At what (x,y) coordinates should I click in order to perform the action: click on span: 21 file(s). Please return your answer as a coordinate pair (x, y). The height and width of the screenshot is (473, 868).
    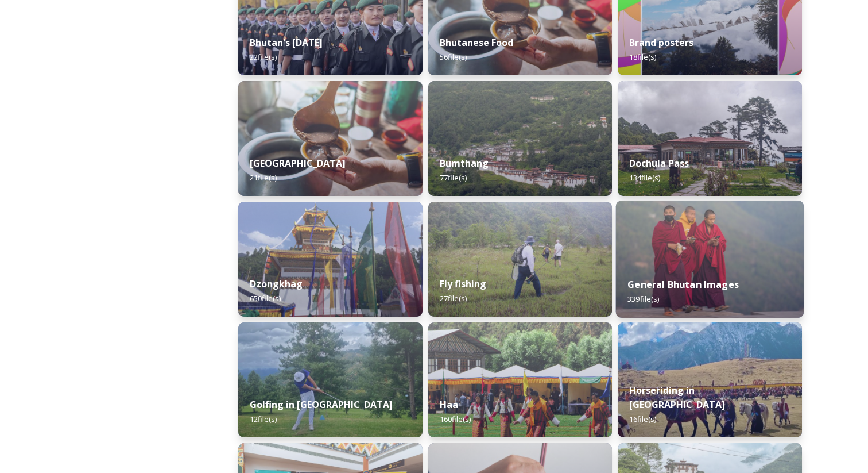
    Looking at the image, I should click on (263, 177).